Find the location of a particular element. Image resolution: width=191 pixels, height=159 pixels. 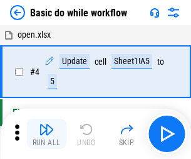

div: cell is located at coordinates (100, 61).